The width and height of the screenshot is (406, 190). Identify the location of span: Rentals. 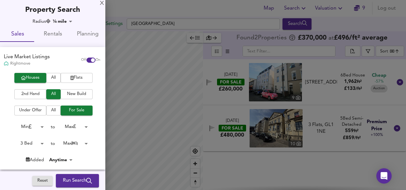
(53, 34).